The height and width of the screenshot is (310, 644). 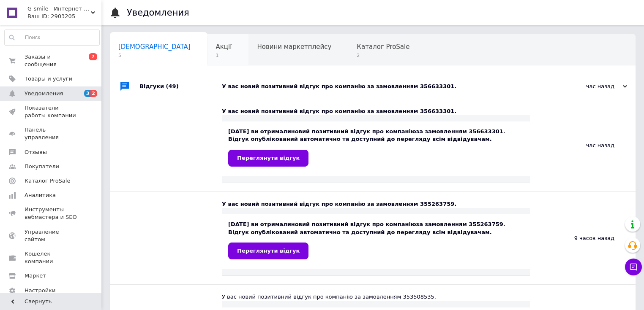 What do you see at coordinates (376, 204) in the screenshot?
I see `div: У вас новий позитивний відгук про компанію за замовленням 355263759.` at bounding box center [376, 204].